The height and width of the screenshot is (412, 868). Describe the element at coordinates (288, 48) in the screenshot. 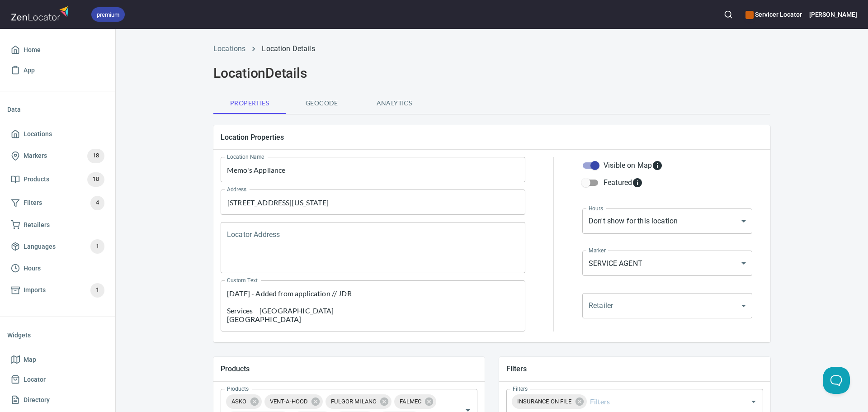

I see `a: Location Details` at that location.